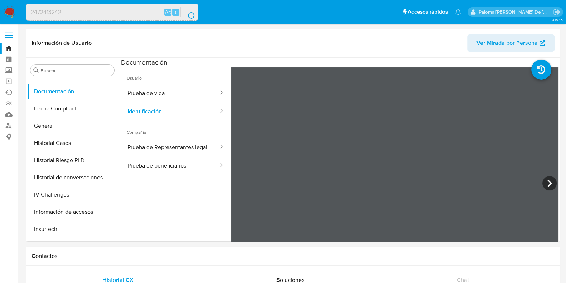 The width and height of the screenshot is (566, 283). Describe the element at coordinates (76, 71) in the screenshot. I see `input: Buscar` at that location.